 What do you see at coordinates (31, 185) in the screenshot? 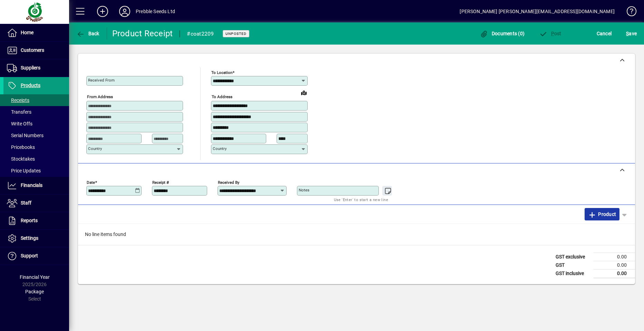
I see `span: Financials` at bounding box center [31, 185].